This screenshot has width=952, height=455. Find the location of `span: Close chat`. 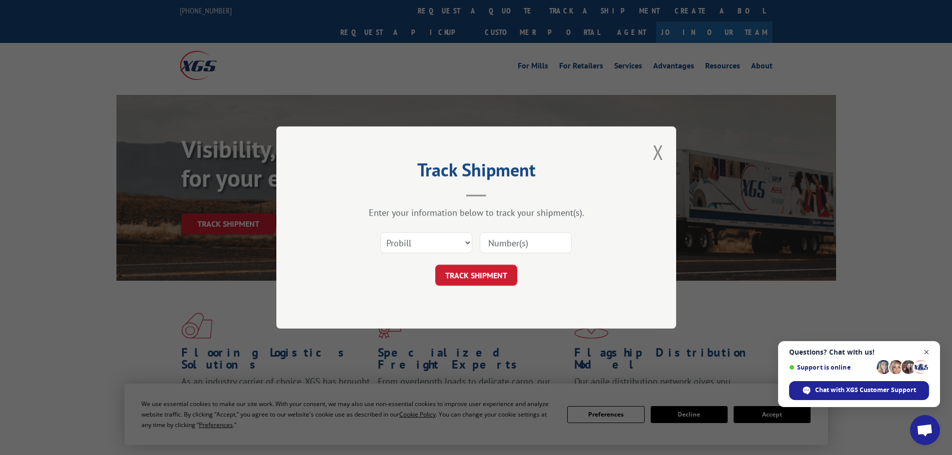

span: Close chat is located at coordinates (926, 352).